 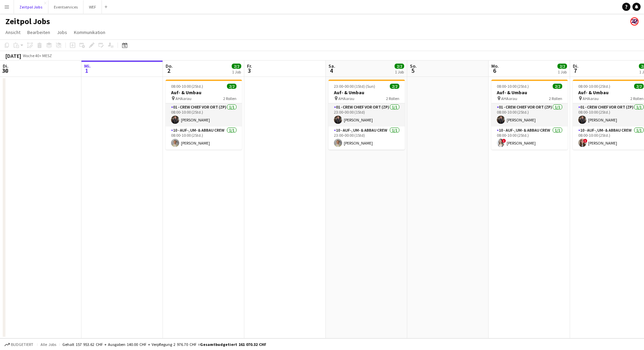 What do you see at coordinates (164, 344) in the screenshot?
I see `div: Gehalt 157 953.62 CHF + Ausgaben 140.00 CHF + Verpflegung 2 976.70 CHF =` at bounding box center [164, 344].